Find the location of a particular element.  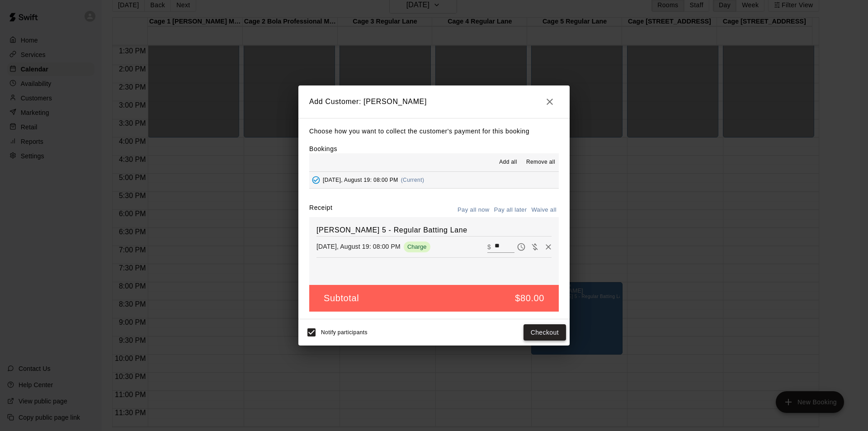

span: (Current) is located at coordinates (413, 180).